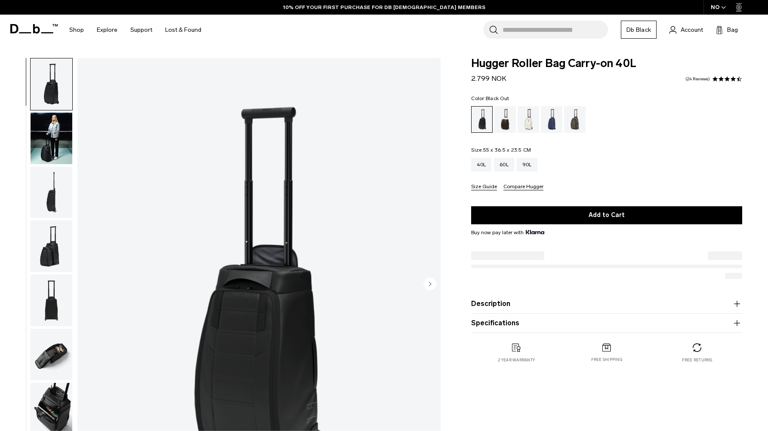 The image size is (768, 431). Describe the element at coordinates (606, 215) in the screenshot. I see `button: Add to Cart` at that location.